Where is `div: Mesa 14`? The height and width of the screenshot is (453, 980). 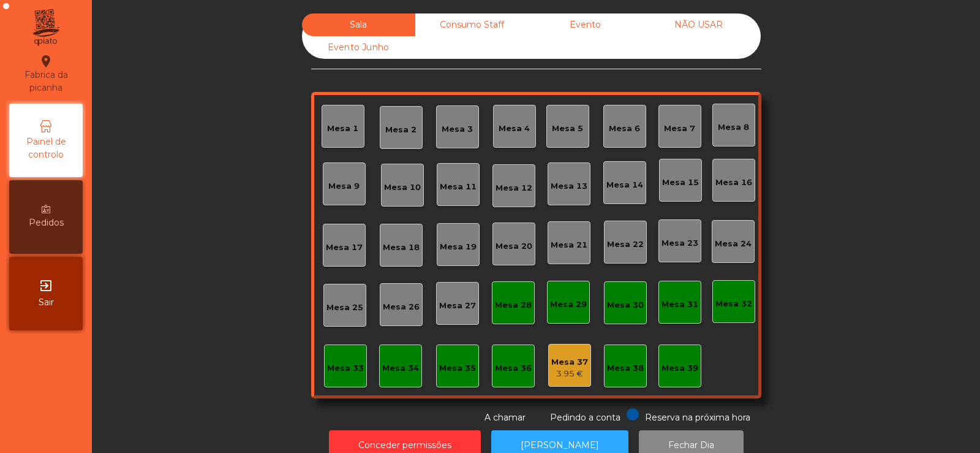
div: Mesa 14 is located at coordinates (625, 185).